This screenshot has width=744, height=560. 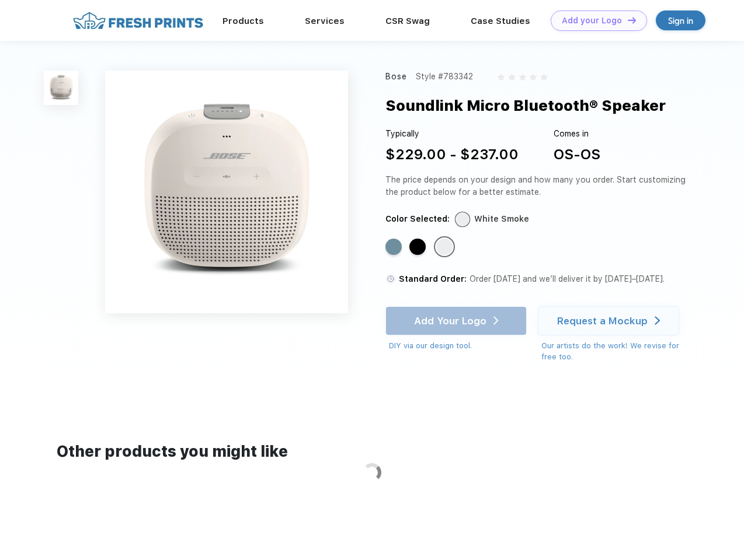 I want to click on img: DT, so click(x=632, y=20).